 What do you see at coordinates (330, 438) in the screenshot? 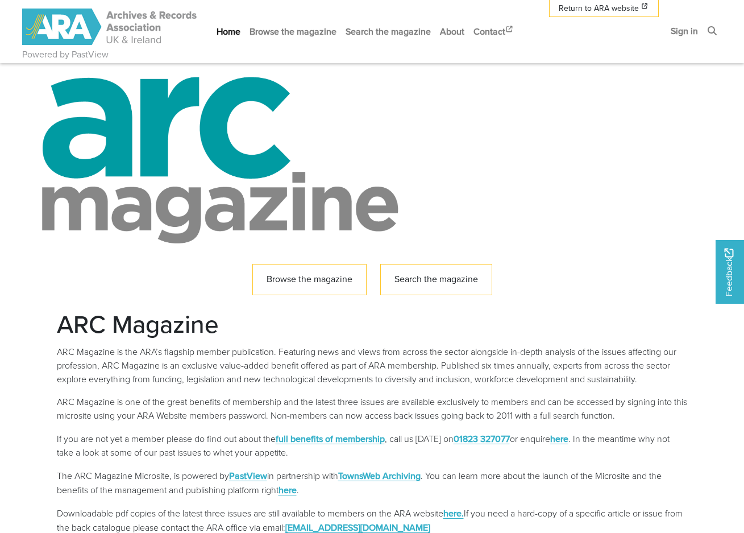
I see `strong: full benefits of membership` at bounding box center [330, 438].